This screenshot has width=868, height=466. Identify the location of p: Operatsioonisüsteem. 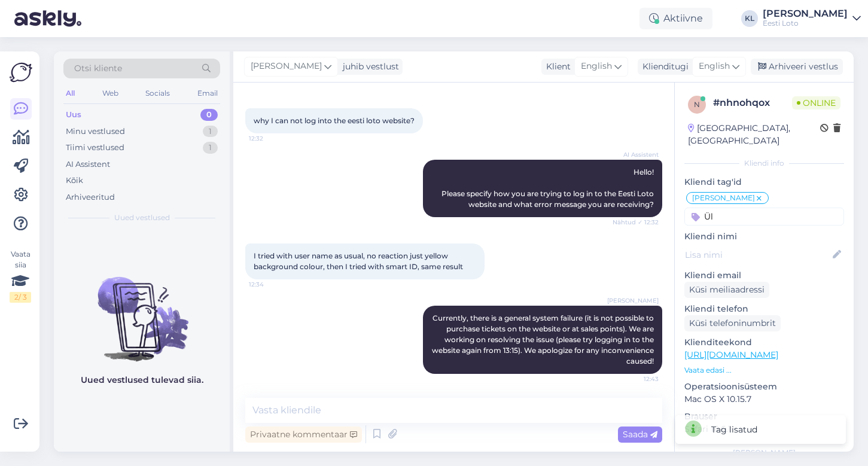
(764, 386).